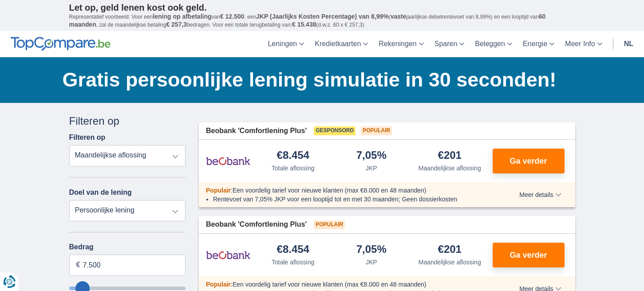  Describe the element at coordinates (127, 288) in the screenshot. I see `a: wantToBorrow` at that location.